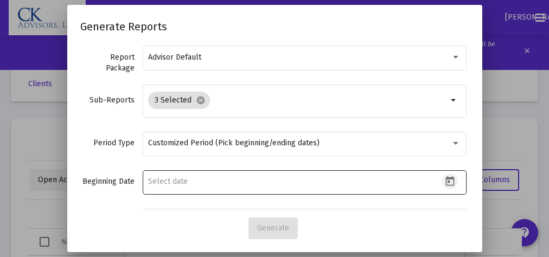 Image resolution: width=549 pixels, height=257 pixels. Describe the element at coordinates (107, 182) in the screenshot. I see `label: Beginning Date` at that location.